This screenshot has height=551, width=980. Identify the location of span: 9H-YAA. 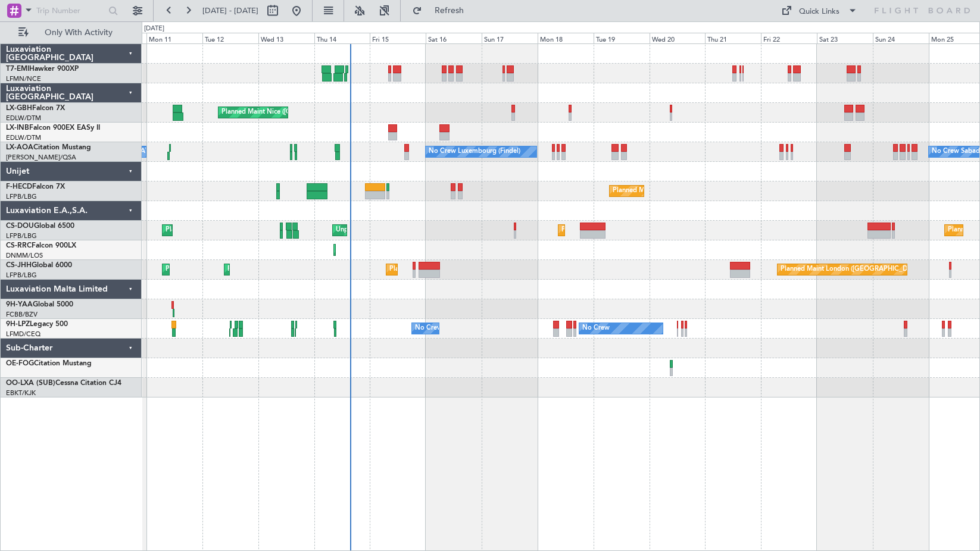
(20, 305).